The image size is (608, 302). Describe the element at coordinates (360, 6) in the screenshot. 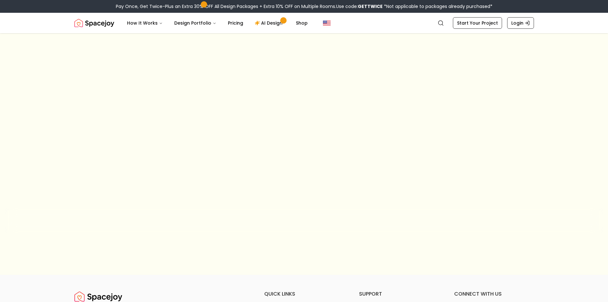

I see `span: Use code:` at that location.